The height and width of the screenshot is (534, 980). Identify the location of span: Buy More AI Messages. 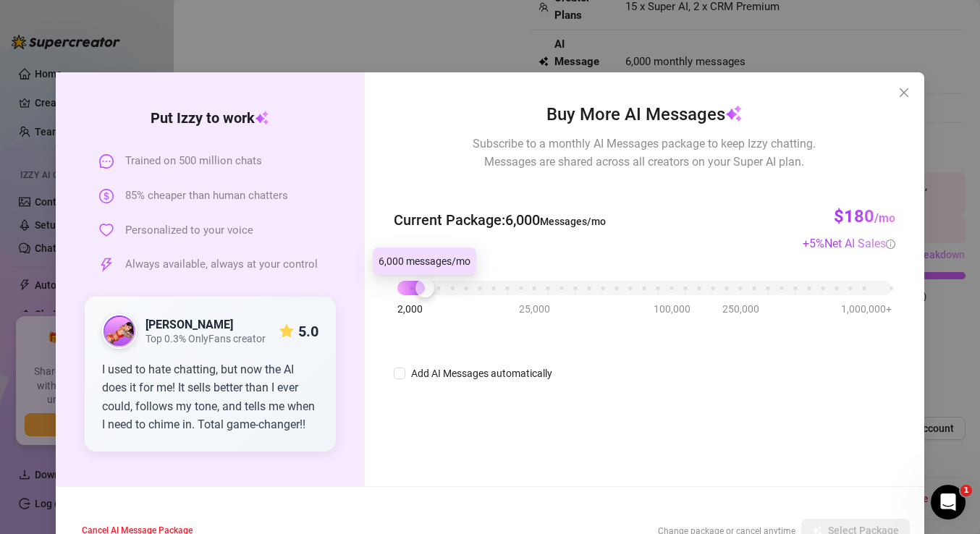
(645, 115).